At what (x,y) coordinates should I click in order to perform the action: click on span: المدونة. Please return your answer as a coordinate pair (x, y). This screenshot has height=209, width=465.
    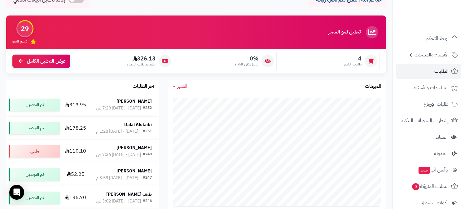
    Looking at the image, I should click on (441, 153).